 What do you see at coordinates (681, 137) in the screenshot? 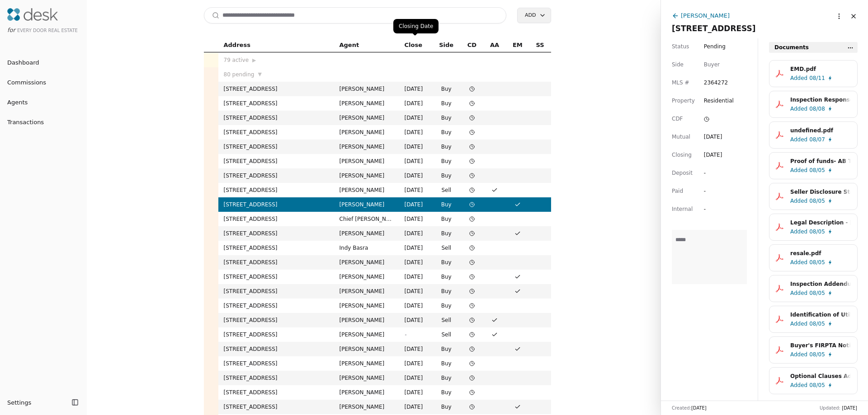
I see `span: Mutual` at bounding box center [681, 137].